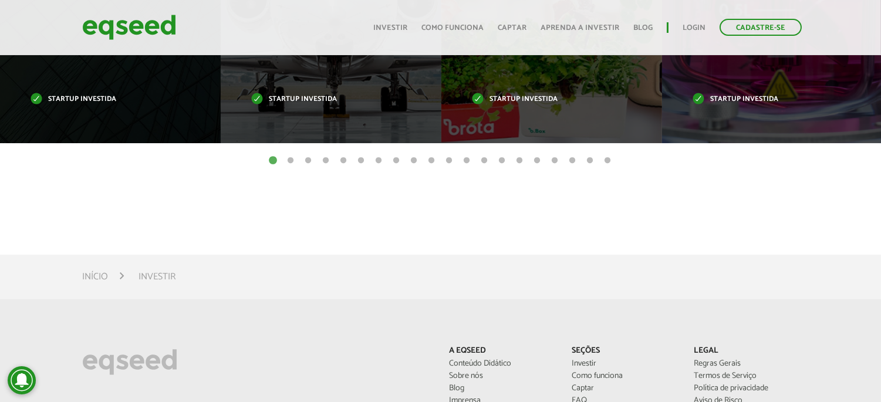  I want to click on button: 14 of 20, so click(502, 161).